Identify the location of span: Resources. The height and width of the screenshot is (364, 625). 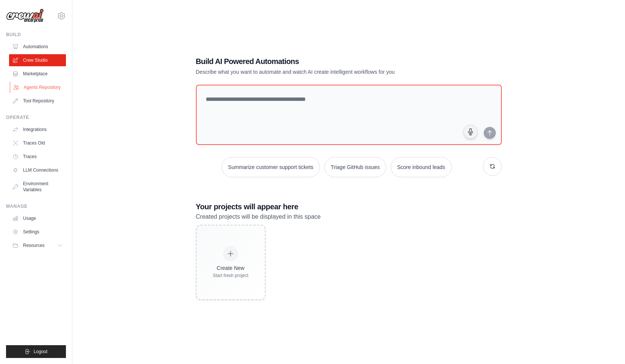
(34, 245).